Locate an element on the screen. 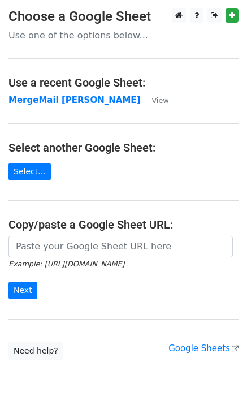  h3: Choose a Google Sheet is located at coordinates (123, 16).